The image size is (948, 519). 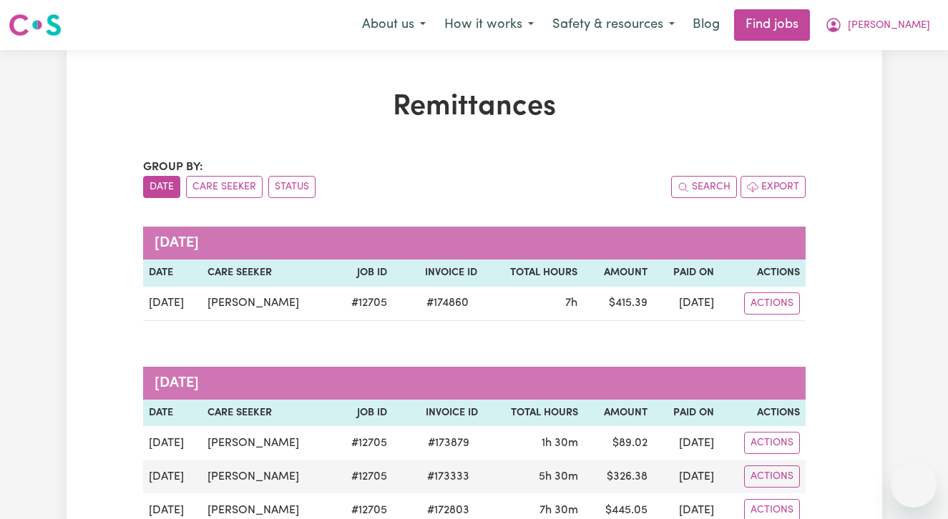 I want to click on span: Group by:, so click(x=173, y=167).